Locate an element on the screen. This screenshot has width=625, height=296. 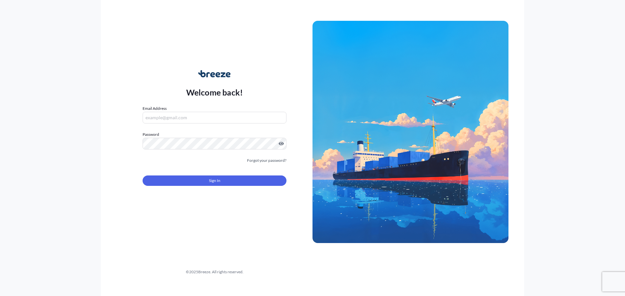
label: Email Address is located at coordinates (155, 109).